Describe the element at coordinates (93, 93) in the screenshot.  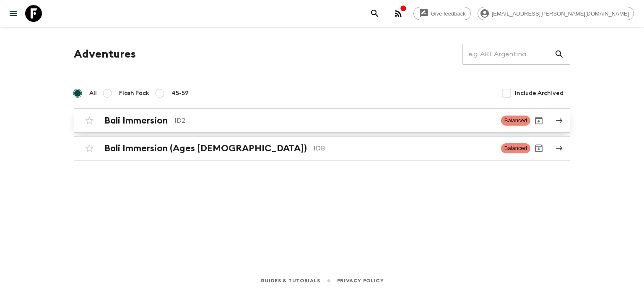
I see `span: All` at that location.